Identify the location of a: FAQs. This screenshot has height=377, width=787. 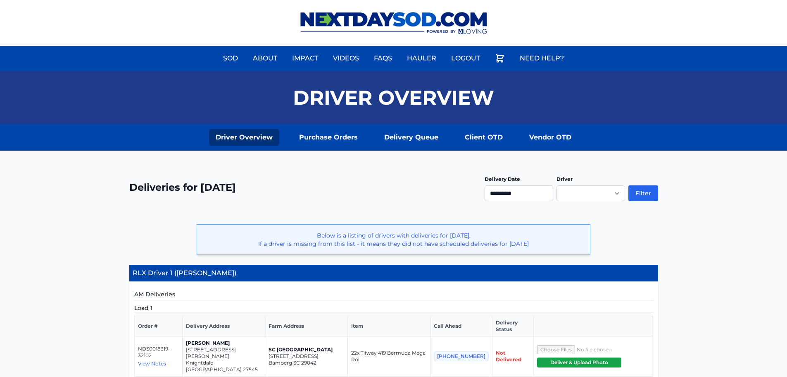
(383, 58).